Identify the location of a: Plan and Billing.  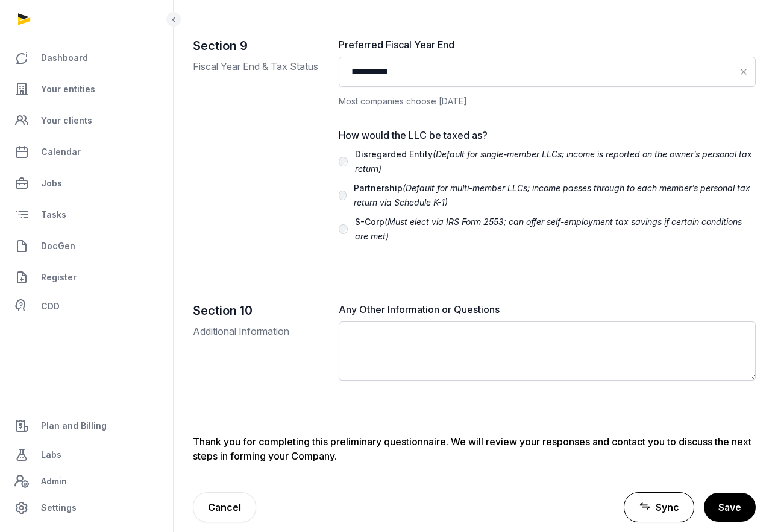
(86, 426).